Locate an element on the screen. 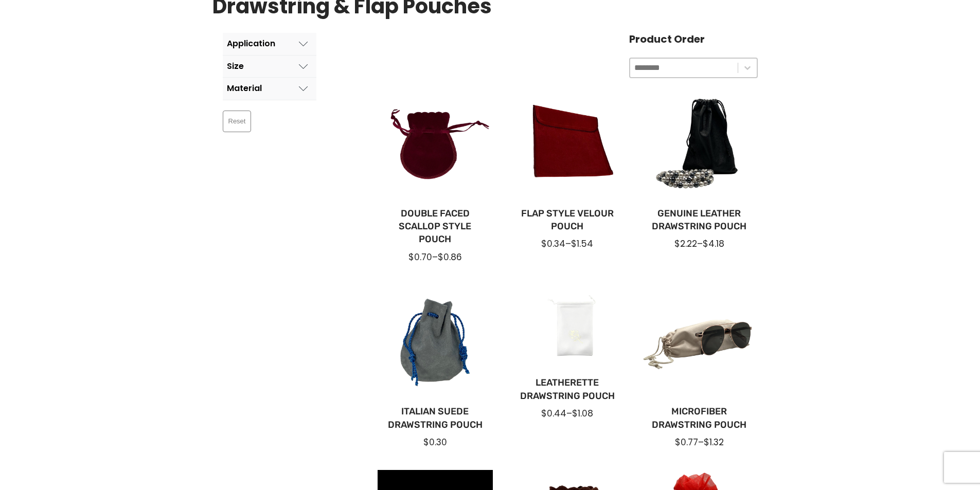  span: $1.32 is located at coordinates (714, 442).